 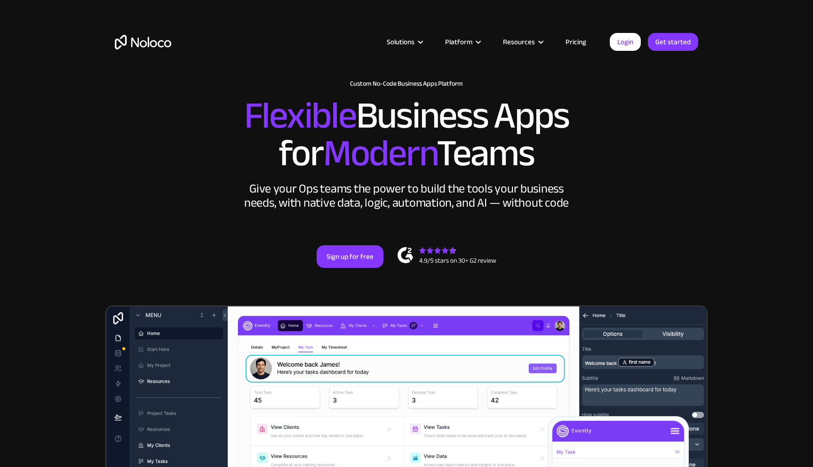 What do you see at coordinates (673, 42) in the screenshot?
I see `a: Get started` at bounding box center [673, 42].